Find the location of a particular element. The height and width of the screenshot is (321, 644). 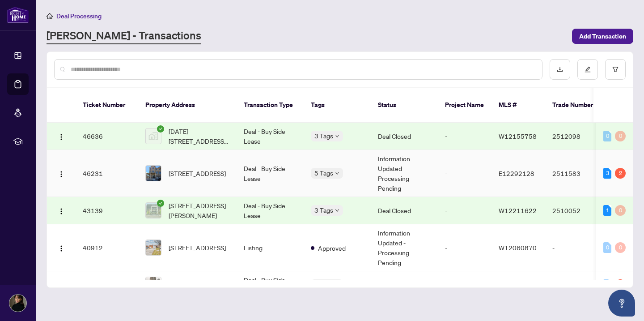

td: 2510052 is located at coordinates (576, 210).